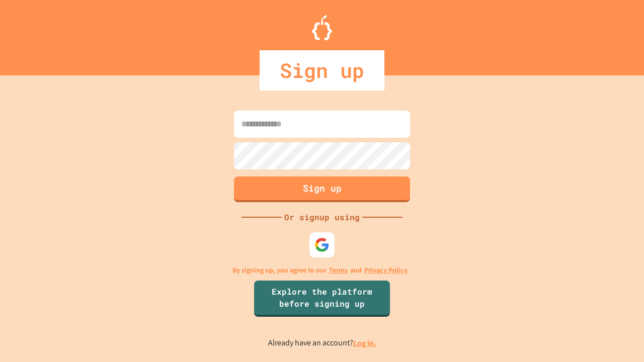 The image size is (644, 362). Describe the element at coordinates (322, 270) in the screenshot. I see `p: By signing up, you agree to our and .` at that location.